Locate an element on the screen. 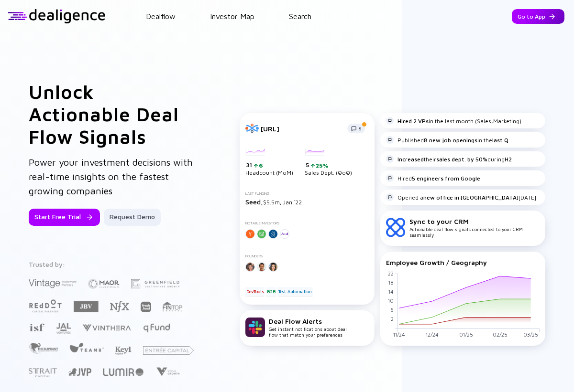 The height and width of the screenshot is (392, 574). button: Start Free Trial is located at coordinates (64, 217).